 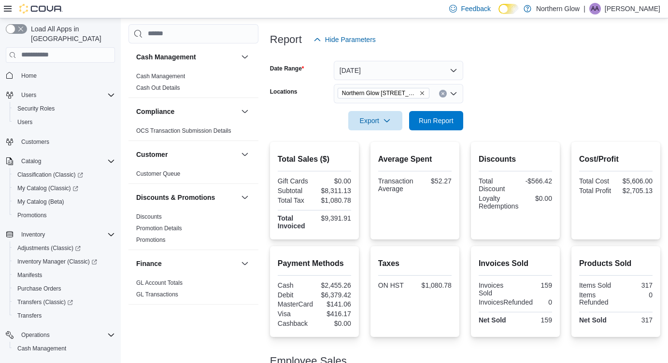 I want to click on h3: Finance, so click(x=149, y=264).